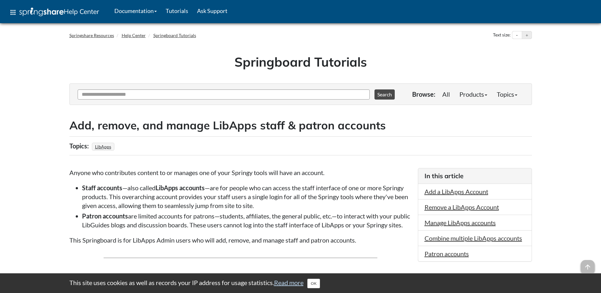  I want to click on button: Close, so click(314, 283).